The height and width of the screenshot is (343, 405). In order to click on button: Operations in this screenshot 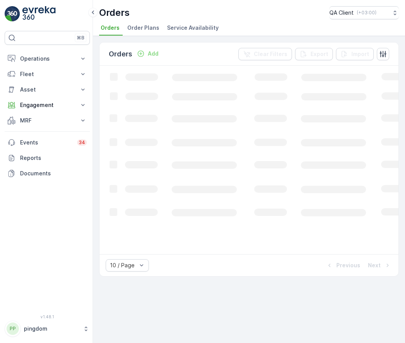, I will do `click(47, 59)`.